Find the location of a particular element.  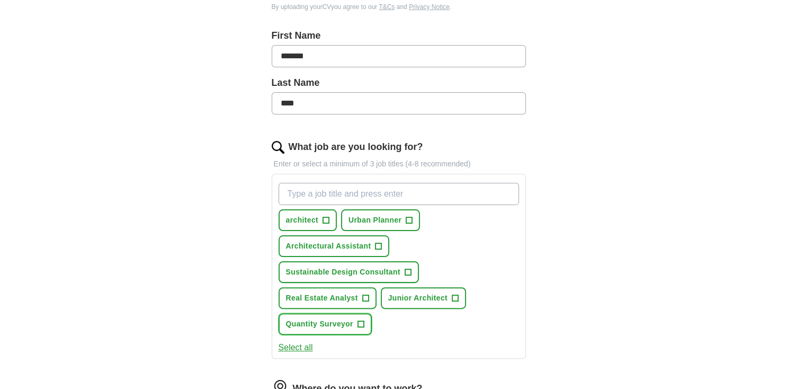

p: Enter or select a minimum of 3 job titles (4-8 recommended) is located at coordinates (399, 164).